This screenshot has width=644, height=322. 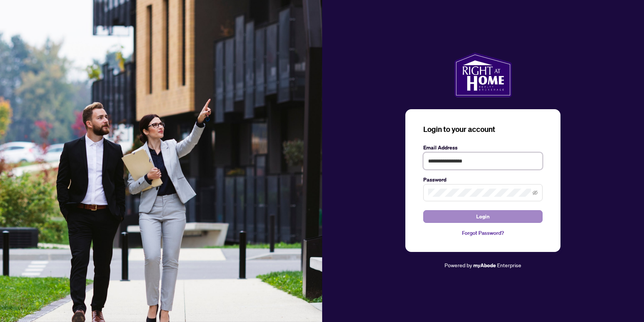 I want to click on button: Login, so click(x=483, y=217).